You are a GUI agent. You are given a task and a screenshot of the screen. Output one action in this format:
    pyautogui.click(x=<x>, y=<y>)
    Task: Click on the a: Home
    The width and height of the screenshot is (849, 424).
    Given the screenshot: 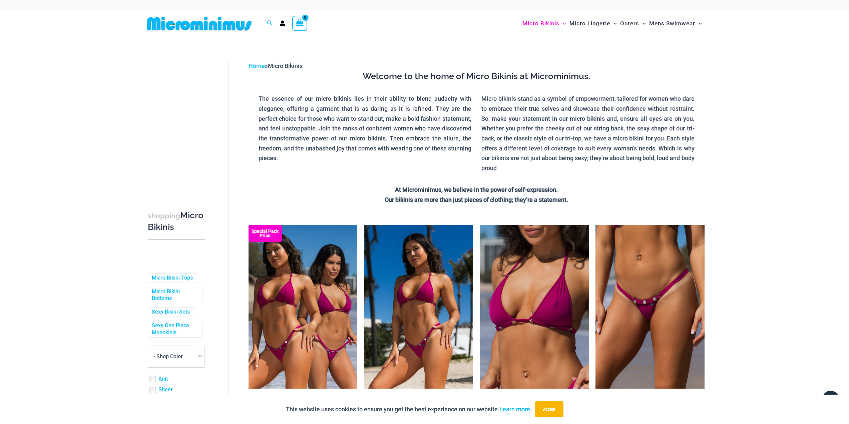 What is the action you would take?
    pyautogui.click(x=257, y=66)
    